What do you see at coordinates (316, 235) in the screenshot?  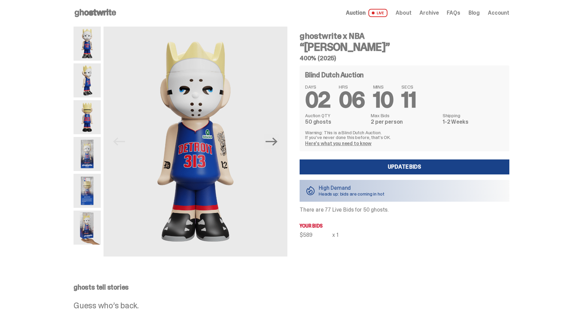 I see `div: $589` at bounding box center [316, 235].